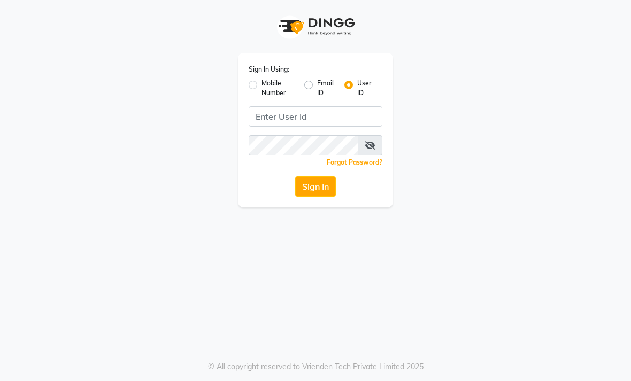 This screenshot has height=381, width=631. Describe the element at coordinates (315, 26) in the screenshot. I see `img: logo1.svg` at that location.